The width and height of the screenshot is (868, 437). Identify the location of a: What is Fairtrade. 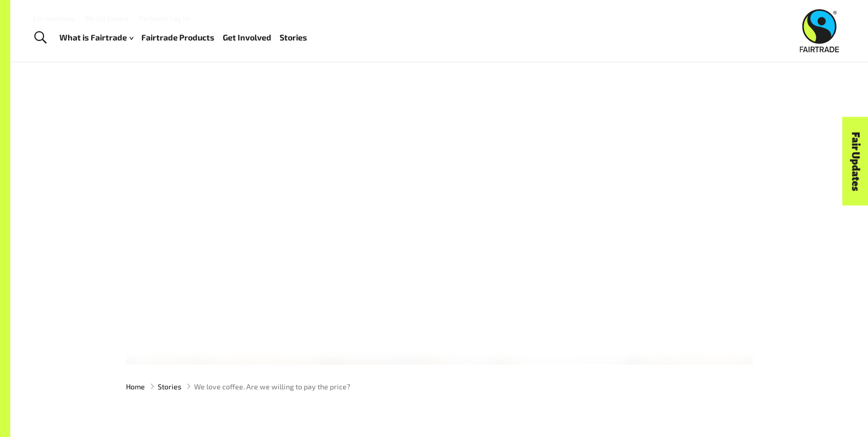
(96, 37).